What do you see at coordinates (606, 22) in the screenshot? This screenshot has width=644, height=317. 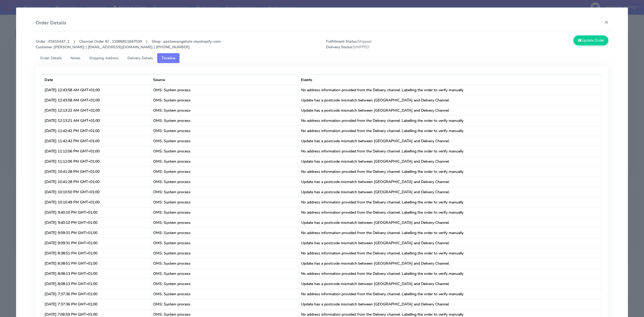 I see `button: Close` at bounding box center [606, 22].